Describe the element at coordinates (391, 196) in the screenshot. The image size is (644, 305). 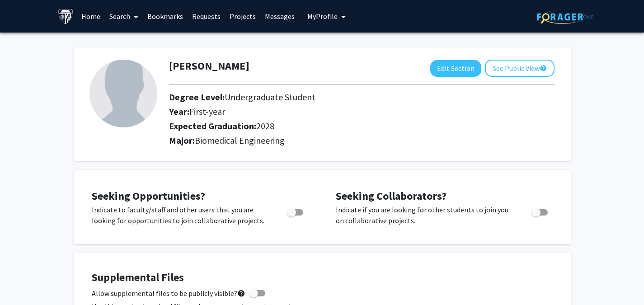
I see `span: Seeking Collaborators?` at that location.